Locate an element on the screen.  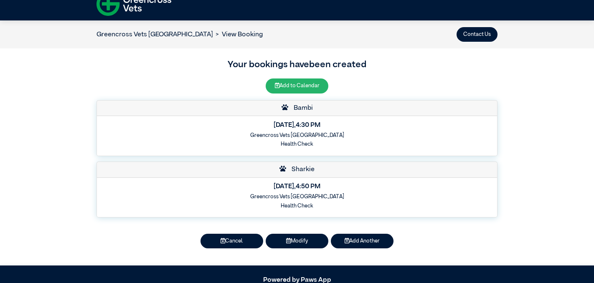
button: Cancel is located at coordinates (232, 241).